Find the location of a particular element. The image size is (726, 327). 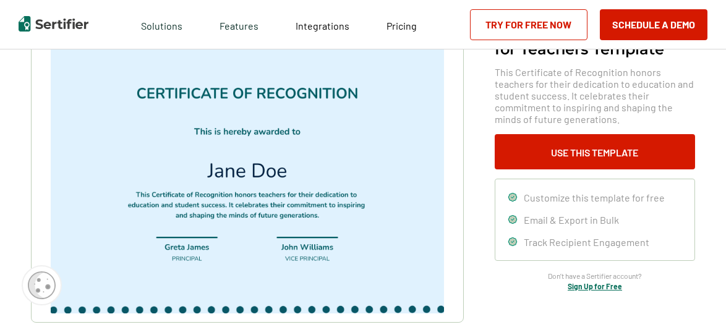

a: Schedule a Demo is located at coordinates (653, 25).